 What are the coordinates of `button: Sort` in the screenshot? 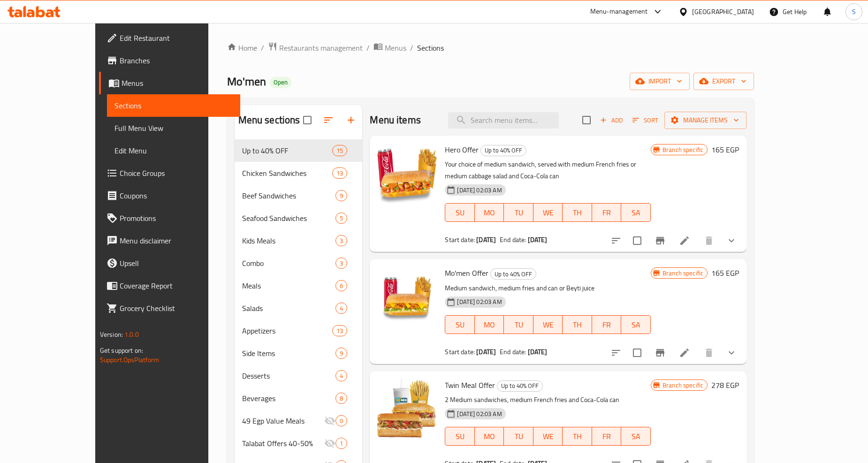 It's located at (645, 121).